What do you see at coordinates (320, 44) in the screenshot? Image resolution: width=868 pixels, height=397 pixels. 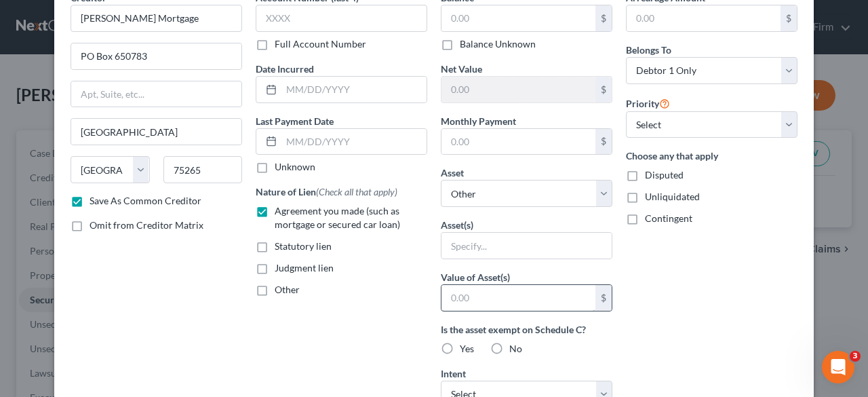 I see `label: Full Account Number` at bounding box center [320, 44].